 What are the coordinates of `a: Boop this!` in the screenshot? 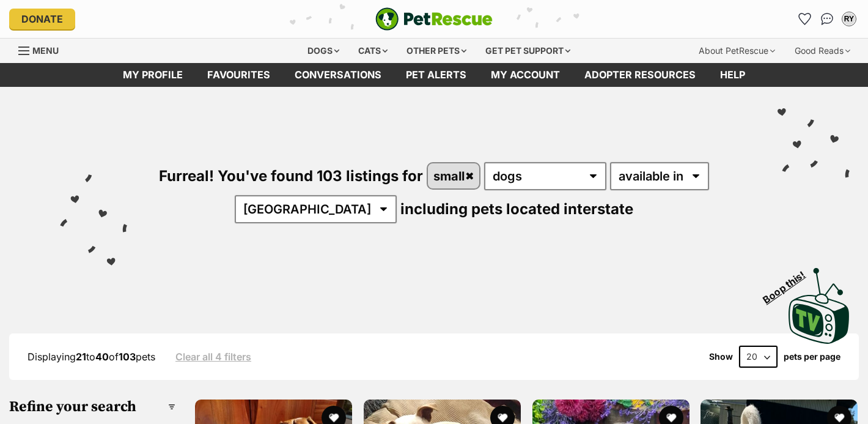 It's located at (819, 301).